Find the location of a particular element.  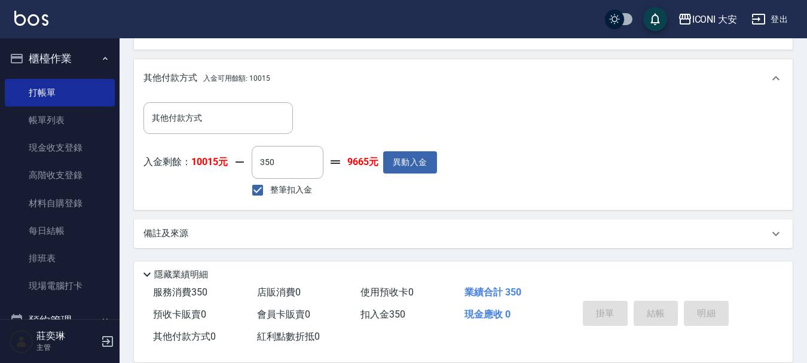

p: 其他付款方式 is located at coordinates (207, 78).